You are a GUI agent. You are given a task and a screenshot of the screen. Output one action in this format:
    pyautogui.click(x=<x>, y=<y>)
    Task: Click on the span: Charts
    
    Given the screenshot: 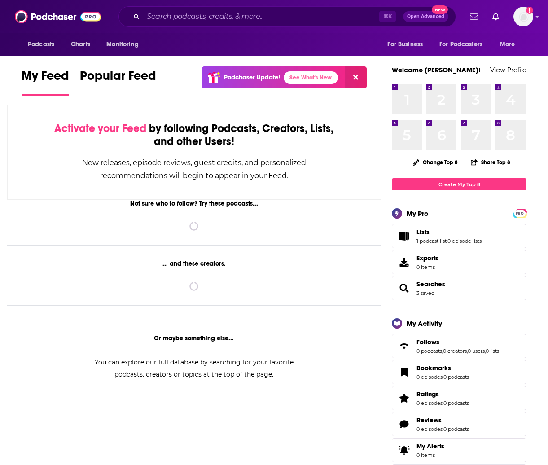 What is the action you would take?
    pyautogui.click(x=80, y=44)
    